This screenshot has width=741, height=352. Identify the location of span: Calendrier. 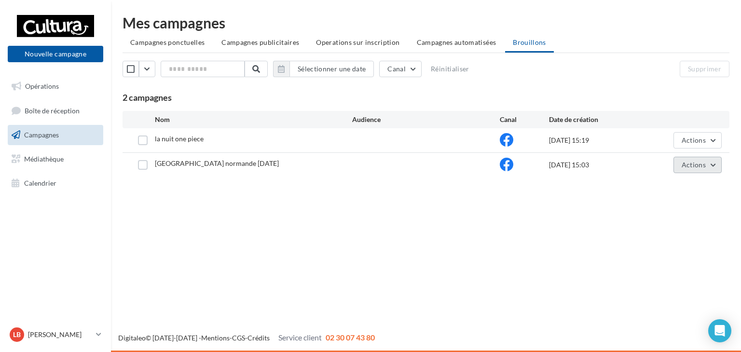
(40, 182).